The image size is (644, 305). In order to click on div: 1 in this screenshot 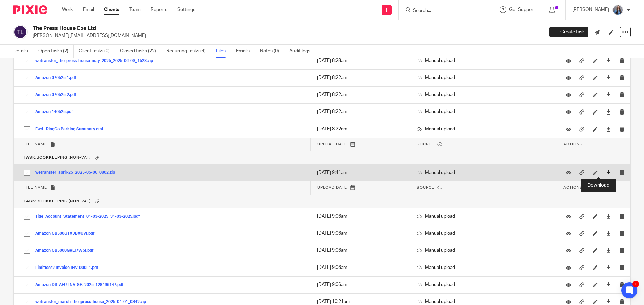, I will do `click(635, 284)`.